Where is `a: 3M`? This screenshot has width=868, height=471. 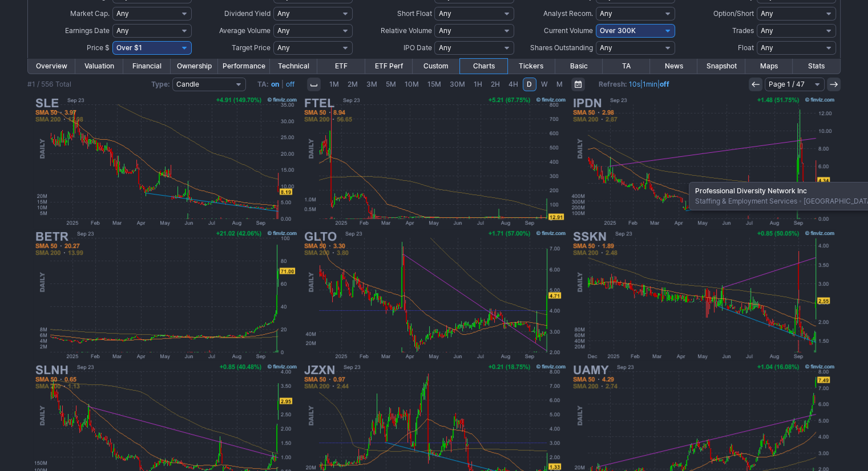 a: 3M is located at coordinates (372, 85).